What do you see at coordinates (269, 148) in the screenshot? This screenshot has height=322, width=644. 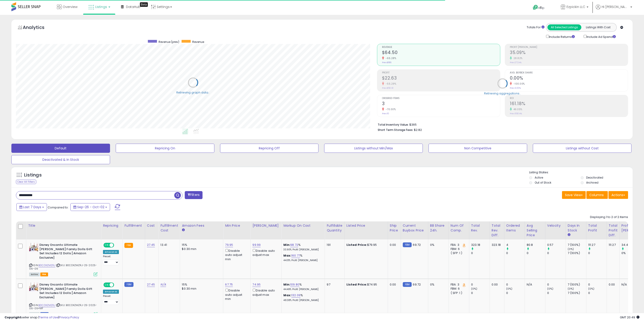 I see `button: Repricing Off` at bounding box center [269, 148].